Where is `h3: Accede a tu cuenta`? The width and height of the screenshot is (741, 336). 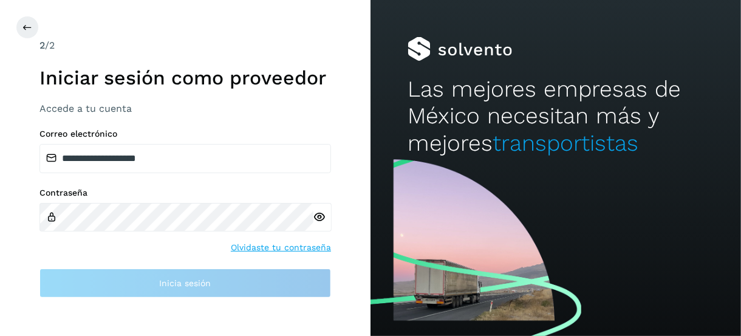 h3: Accede a tu cuenta is located at coordinates (185, 108).